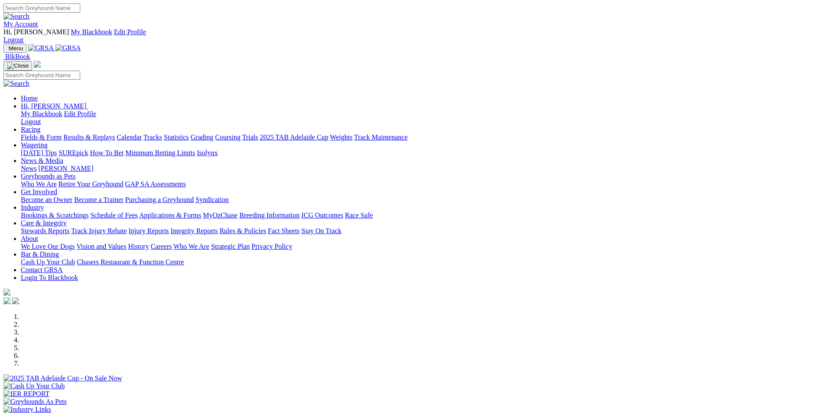  I want to click on img: Cash Up Your Club, so click(34, 386).